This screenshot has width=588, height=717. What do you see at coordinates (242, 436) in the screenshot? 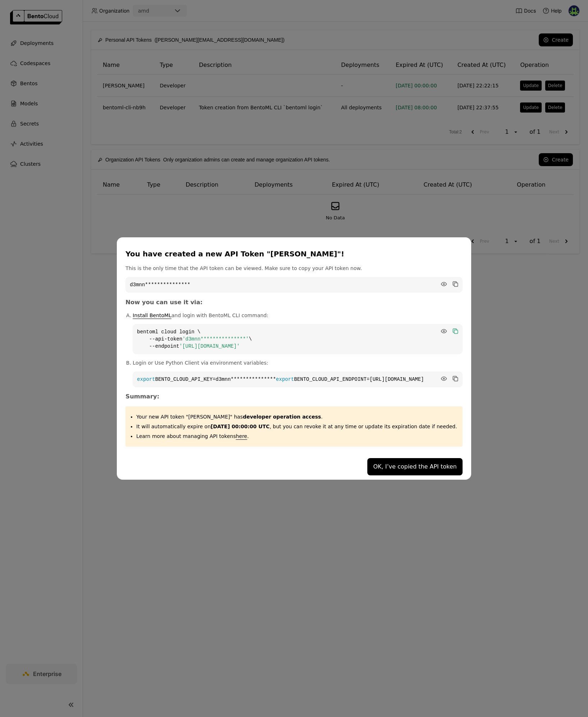
I see `a: here` at bounding box center [242, 436].